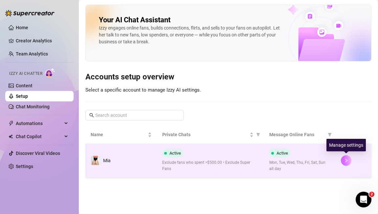 This screenshot has height=214, width=378. What do you see at coordinates (371, 194) in the screenshot?
I see `span: 2` at bounding box center [371, 194].